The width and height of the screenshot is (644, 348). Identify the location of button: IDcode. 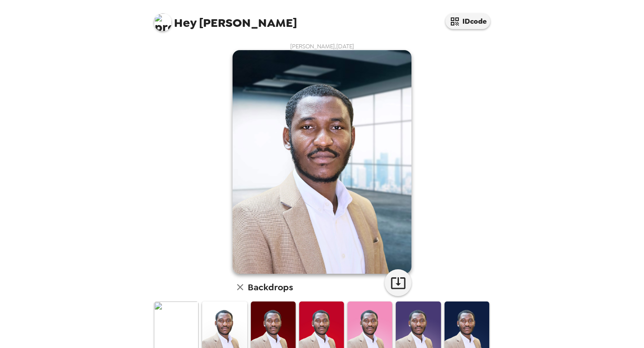
(468, 21).